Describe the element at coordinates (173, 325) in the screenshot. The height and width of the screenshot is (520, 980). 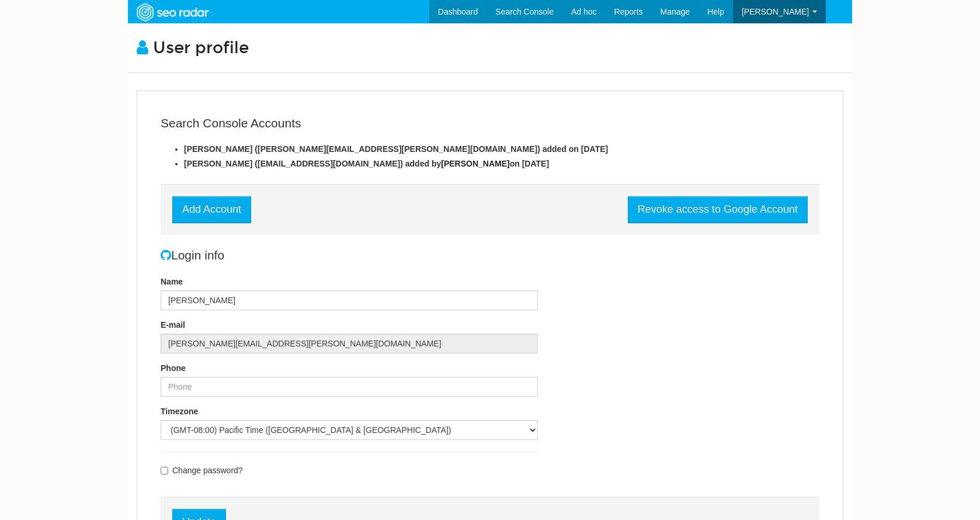
I see `label: E-mail` at that location.